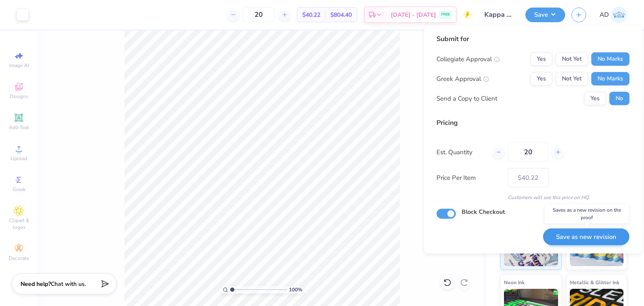 This screenshot has width=644, height=306. I want to click on span: FREE, so click(445, 14).